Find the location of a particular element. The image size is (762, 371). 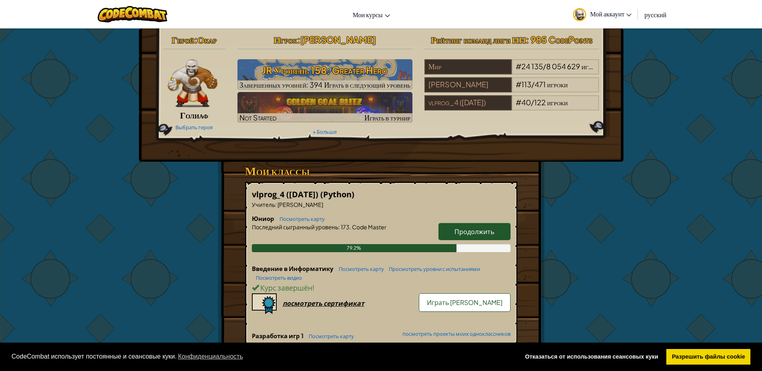

span: Рейтинг команд лиги ИИ is located at coordinates (478, 40).